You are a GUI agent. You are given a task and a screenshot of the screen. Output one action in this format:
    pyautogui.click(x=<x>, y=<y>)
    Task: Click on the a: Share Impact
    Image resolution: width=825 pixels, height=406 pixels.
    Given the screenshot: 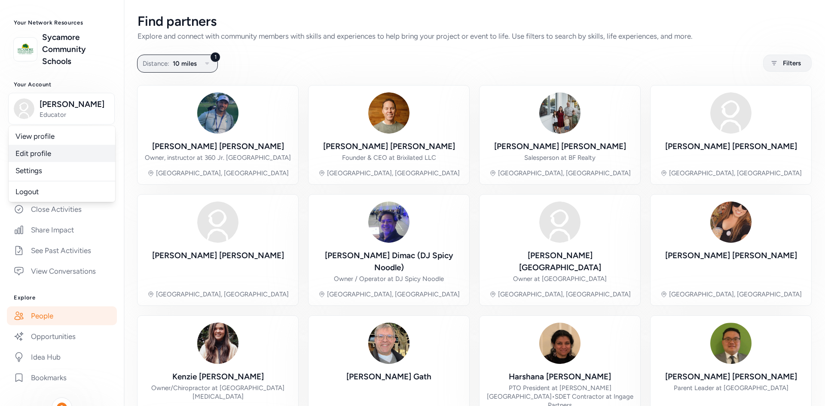 What is the action you would take?
    pyautogui.click(x=62, y=230)
    